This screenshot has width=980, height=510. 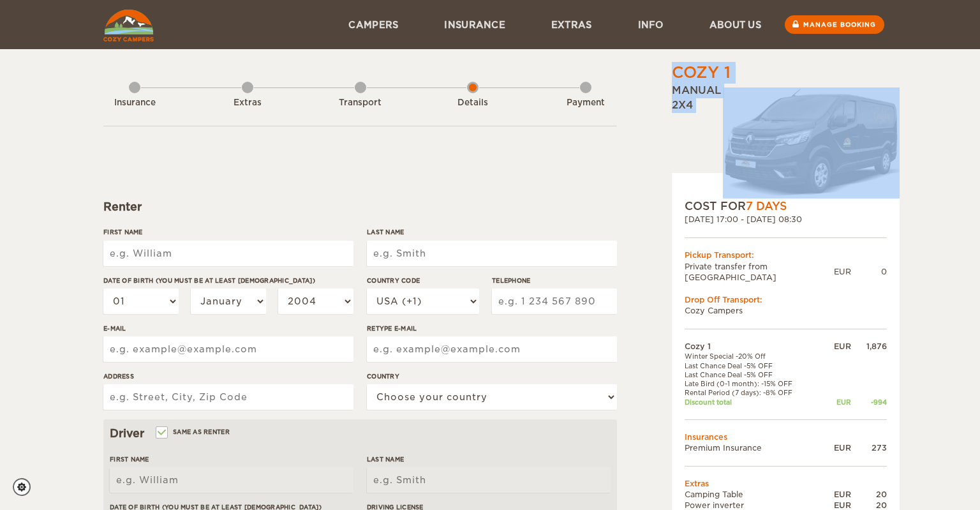 I want to click on label: Telephone, so click(x=554, y=280).